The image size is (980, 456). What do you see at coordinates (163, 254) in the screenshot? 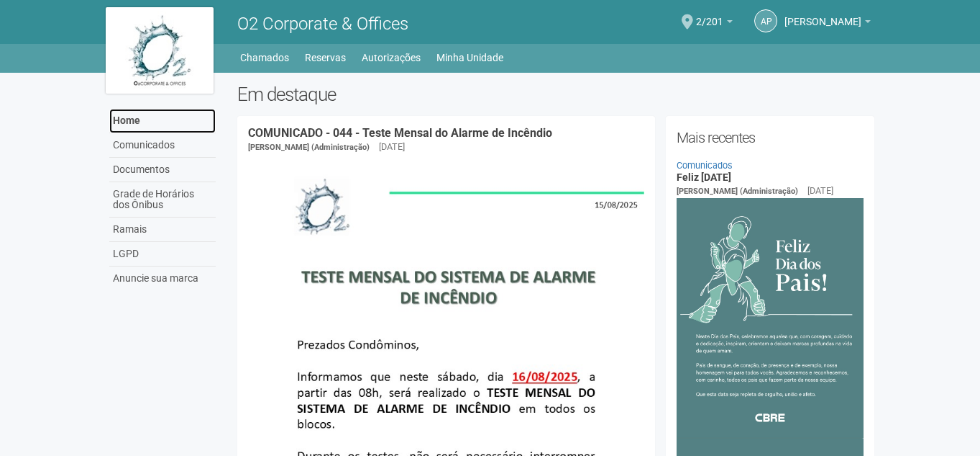
I see `a: LGPD` at bounding box center [163, 254].